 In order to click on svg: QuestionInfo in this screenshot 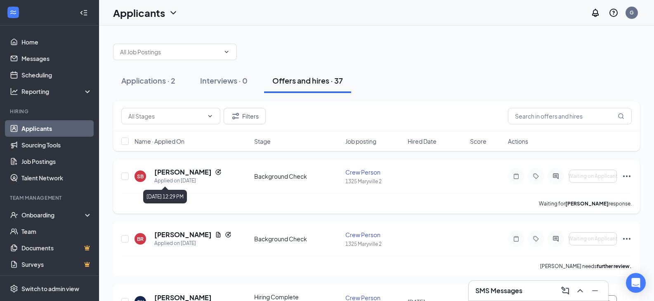, I will do `click(613, 13)`.